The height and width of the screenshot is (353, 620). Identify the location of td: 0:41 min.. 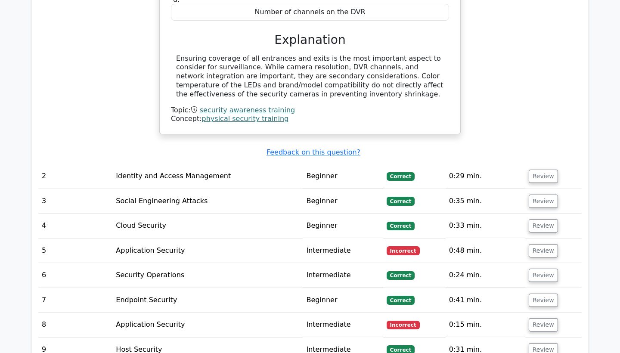
(485, 300).